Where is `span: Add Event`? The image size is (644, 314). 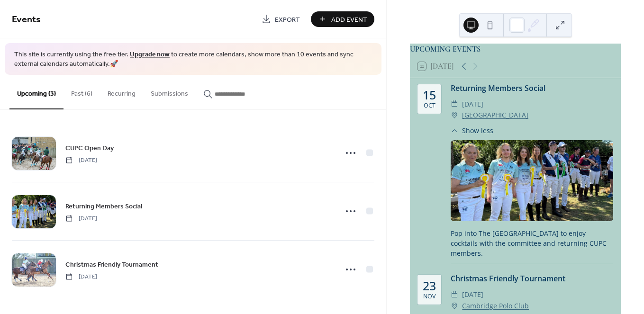
span: Add Event is located at coordinates (349, 19).